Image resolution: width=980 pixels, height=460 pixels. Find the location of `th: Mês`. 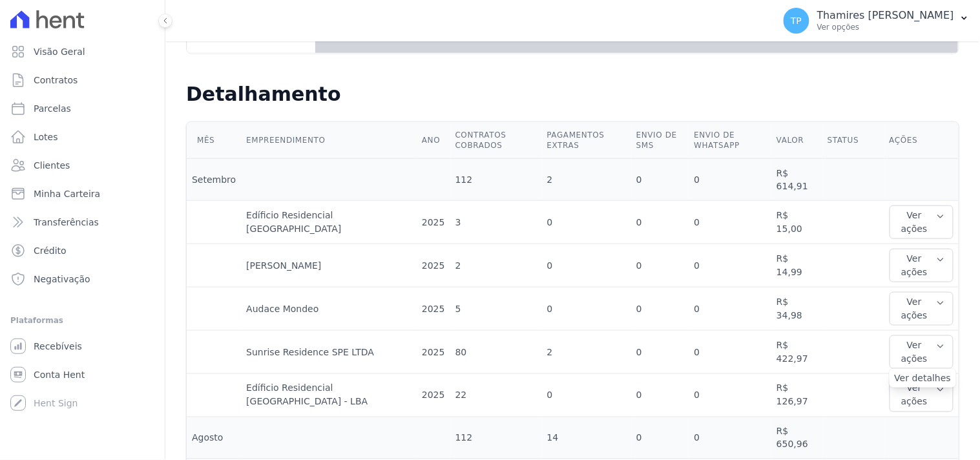

th: Mês is located at coordinates (214, 140).